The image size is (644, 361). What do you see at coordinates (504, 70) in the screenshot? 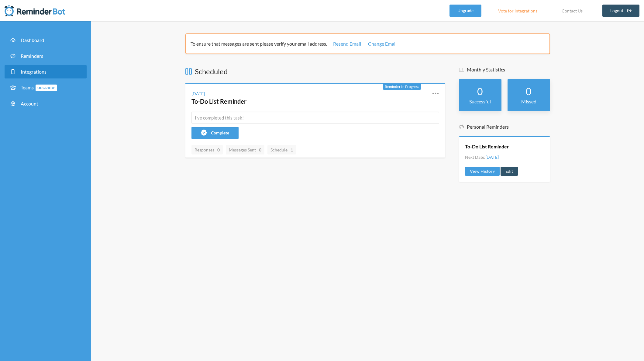
I see `h5: Monthly Statistics` at bounding box center [504, 70].